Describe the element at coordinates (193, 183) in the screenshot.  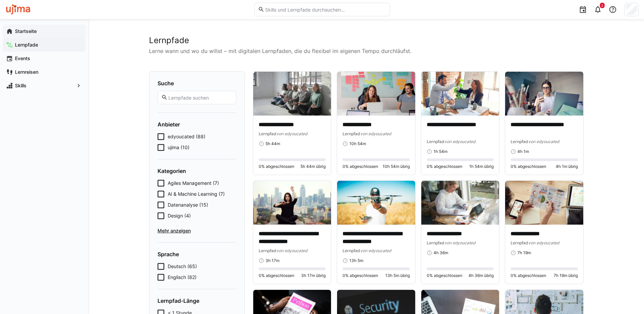
I see `span: Agiles Management (7)` at that location.